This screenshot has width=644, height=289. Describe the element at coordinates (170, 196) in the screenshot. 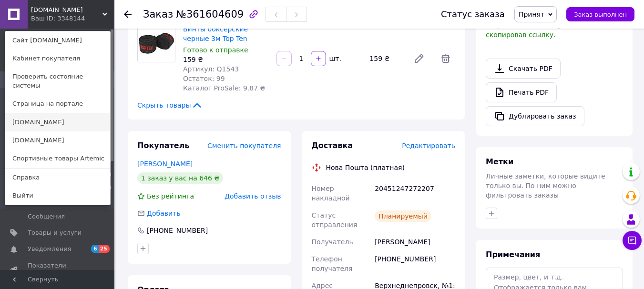

I see `span: Без рейтинга` at that location.